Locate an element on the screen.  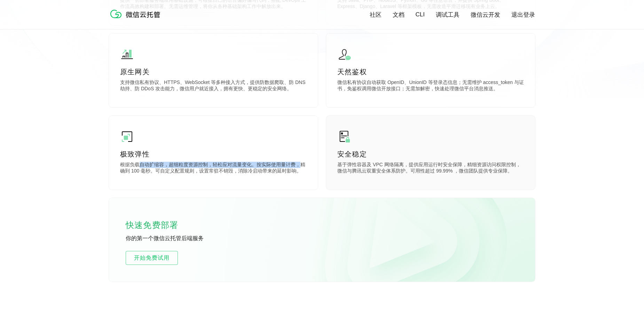
a: 调试工具 is located at coordinates (448, 15).